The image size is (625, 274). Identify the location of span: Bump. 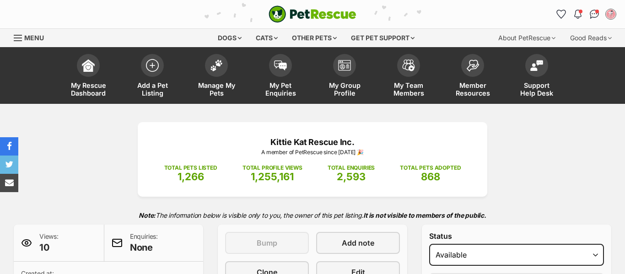
(267, 243).